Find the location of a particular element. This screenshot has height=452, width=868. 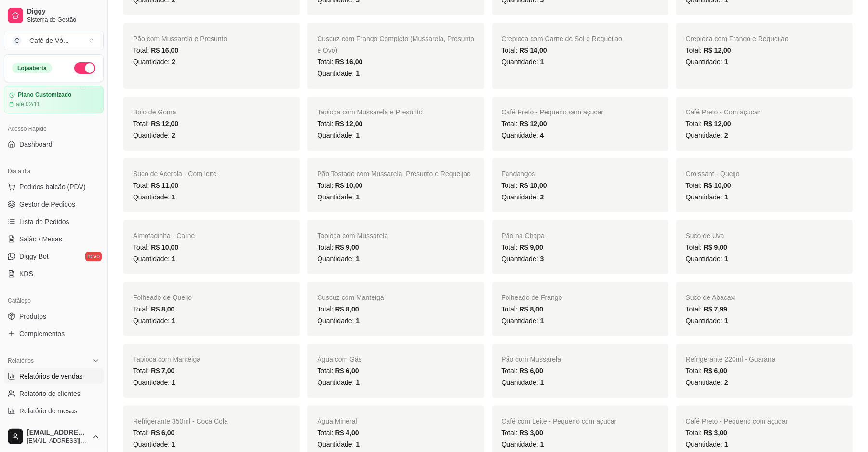

span: Café com Leite - Pequeno com açucar is located at coordinates (559, 421).